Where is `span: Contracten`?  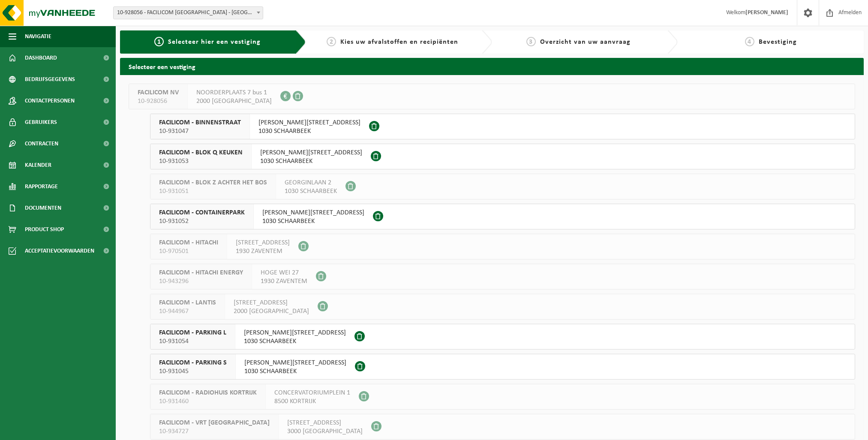
span: Contracten is located at coordinates (41, 144).